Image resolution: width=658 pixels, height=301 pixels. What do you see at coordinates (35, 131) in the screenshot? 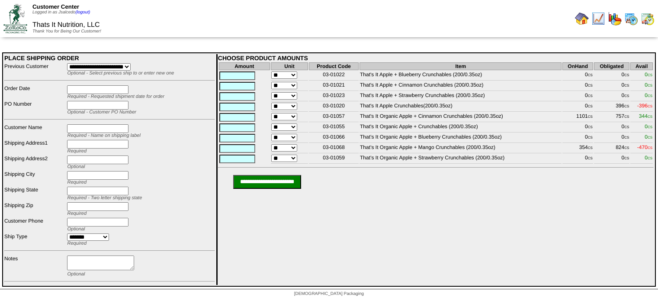
I see `td: Customer Name` at bounding box center [35, 131].